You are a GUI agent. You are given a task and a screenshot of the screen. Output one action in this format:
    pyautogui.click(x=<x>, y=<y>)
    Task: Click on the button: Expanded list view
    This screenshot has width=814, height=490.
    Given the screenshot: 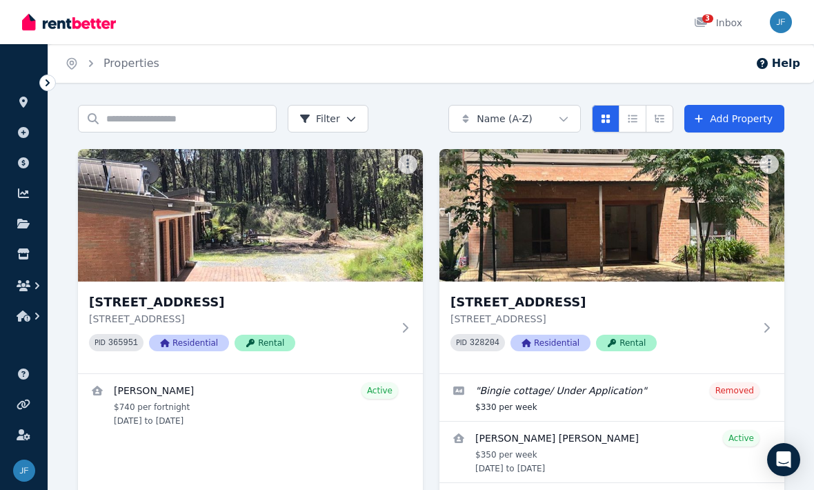 What is the action you would take?
    pyautogui.click(x=660, y=119)
    